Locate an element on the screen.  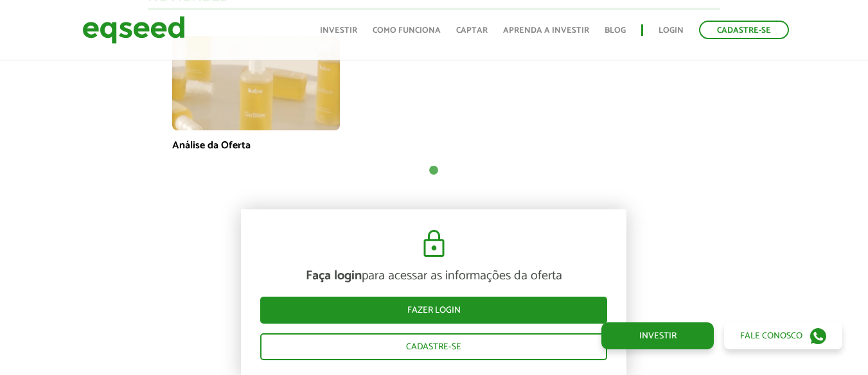
a: Blog is located at coordinates (615, 30).